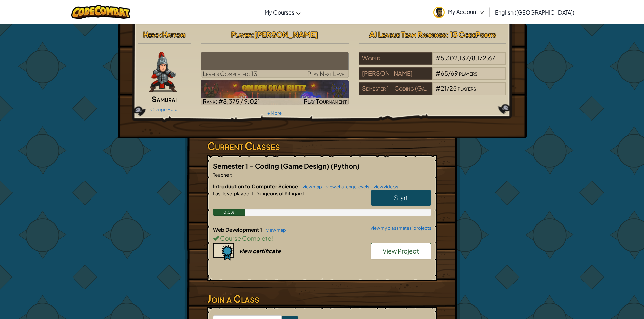 The image size is (644, 319). Describe the element at coordinates (407, 34) in the screenshot. I see `span: AI League Team Rankings` at that location.